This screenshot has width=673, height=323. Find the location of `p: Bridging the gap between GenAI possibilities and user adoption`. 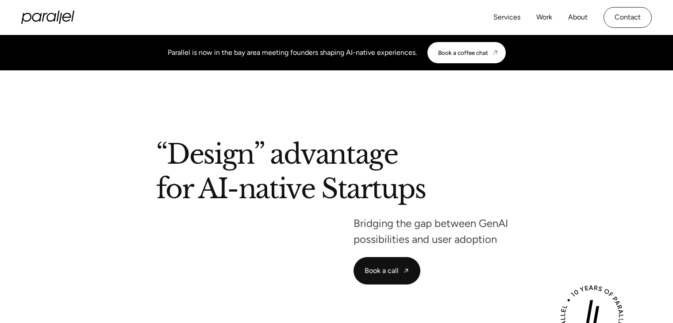

p: Bridging the gap between GenAI possibilities and user adoption is located at coordinates (453, 231).